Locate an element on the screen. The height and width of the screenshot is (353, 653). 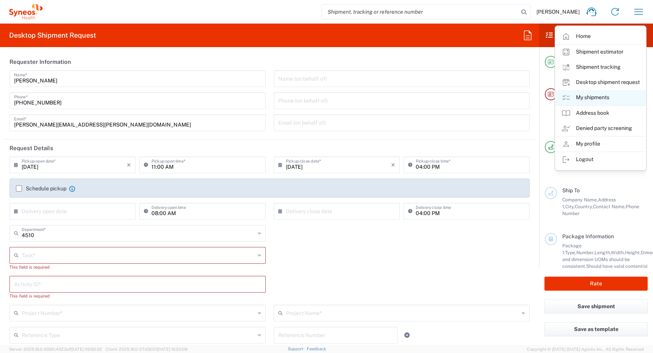
span: Length, is located at coordinates (602, 252).